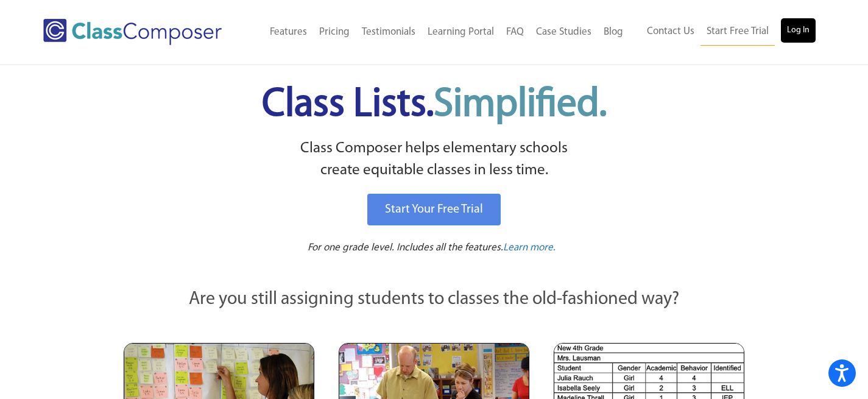 The image size is (868, 399). Describe the element at coordinates (334, 32) in the screenshot. I see `a: Pricing` at that location.